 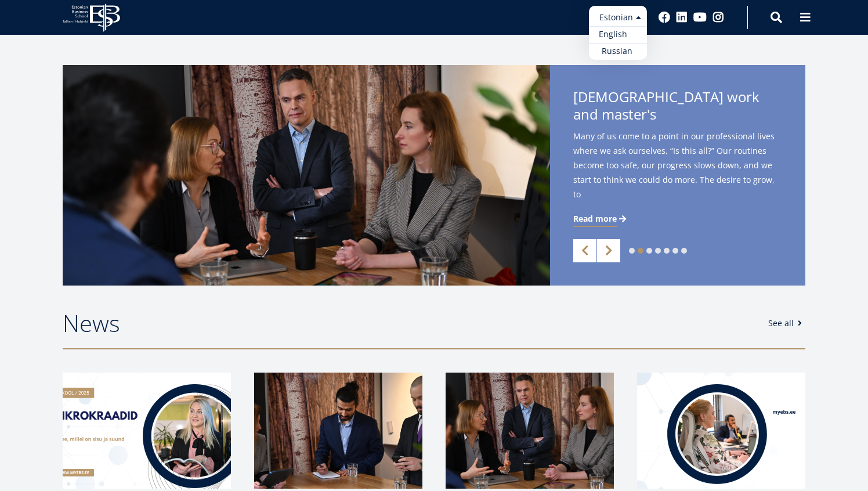 What do you see at coordinates (601, 219) in the screenshot?
I see `a: Read more` at bounding box center [601, 219].